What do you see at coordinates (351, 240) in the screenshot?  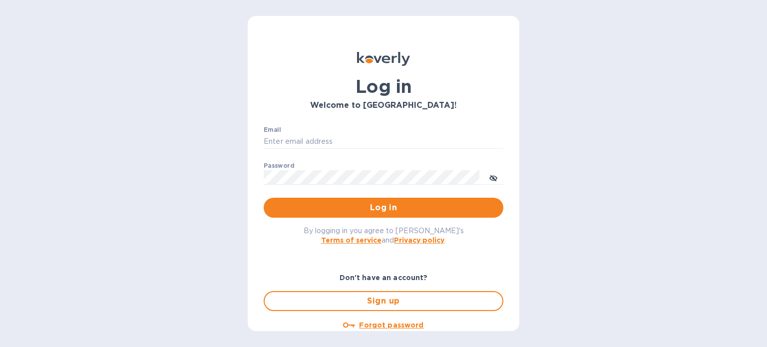 I see `b: Terms of service` at bounding box center [351, 240].